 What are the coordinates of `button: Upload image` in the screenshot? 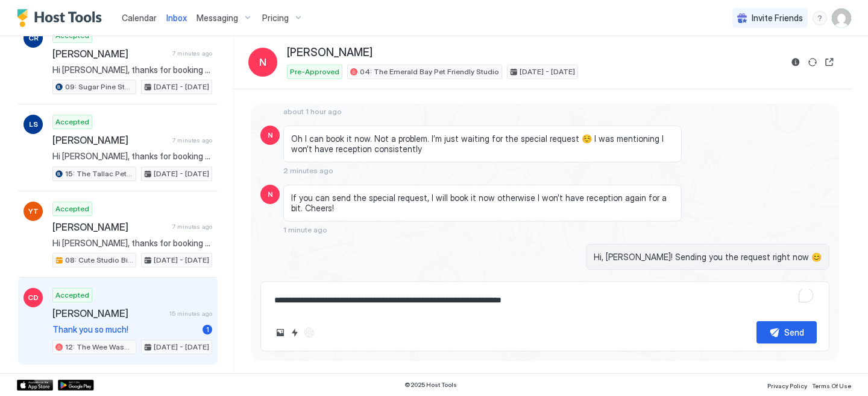 It's located at (280, 333).